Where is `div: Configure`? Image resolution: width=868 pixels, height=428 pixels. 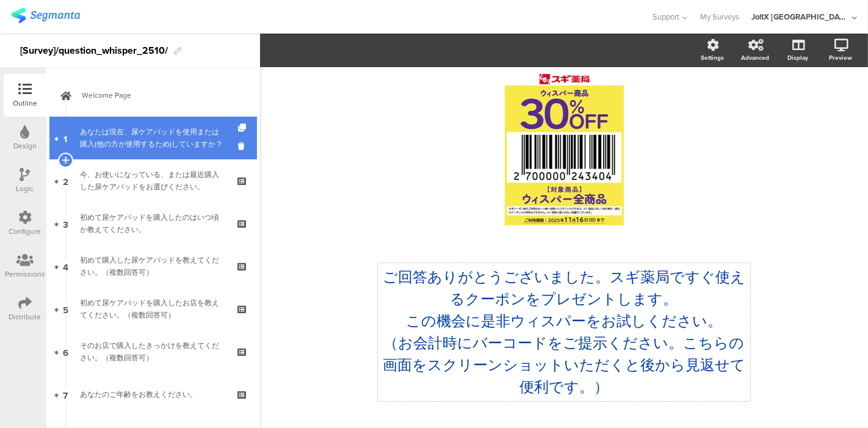 div: Configure is located at coordinates (25, 231).